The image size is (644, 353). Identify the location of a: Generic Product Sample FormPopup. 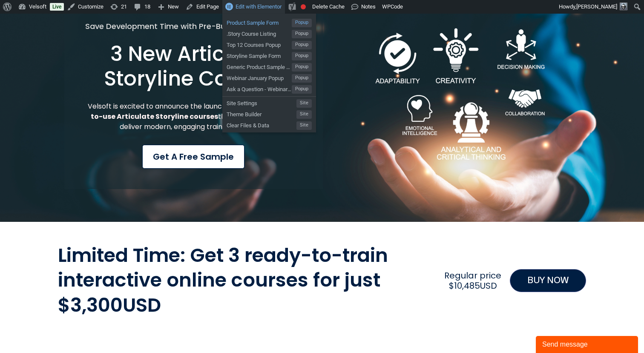
(269, 66).